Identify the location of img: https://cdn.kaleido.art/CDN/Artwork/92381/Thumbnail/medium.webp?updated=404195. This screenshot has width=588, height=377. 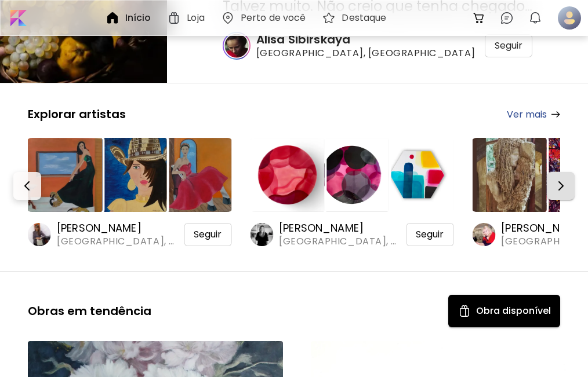
(194, 175).